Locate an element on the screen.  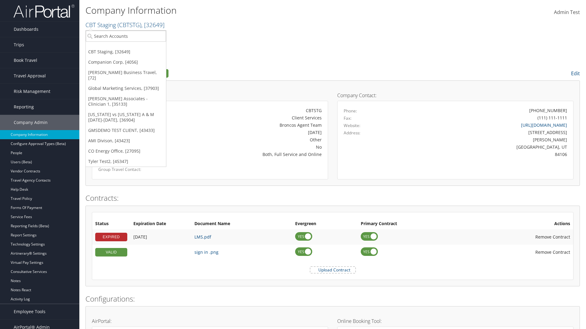
input: Search Accounts is located at coordinates (126, 36).